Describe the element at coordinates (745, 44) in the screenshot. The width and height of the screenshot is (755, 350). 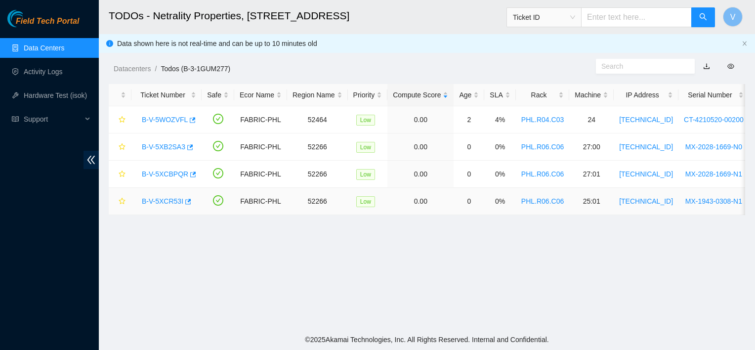
I see `span: close` at that location.